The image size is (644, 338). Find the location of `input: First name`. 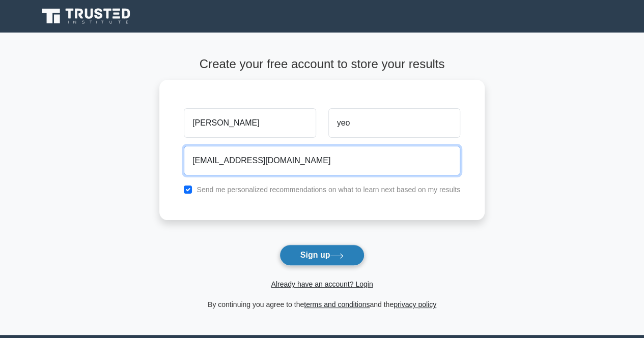

input: First name is located at coordinates (250, 123).